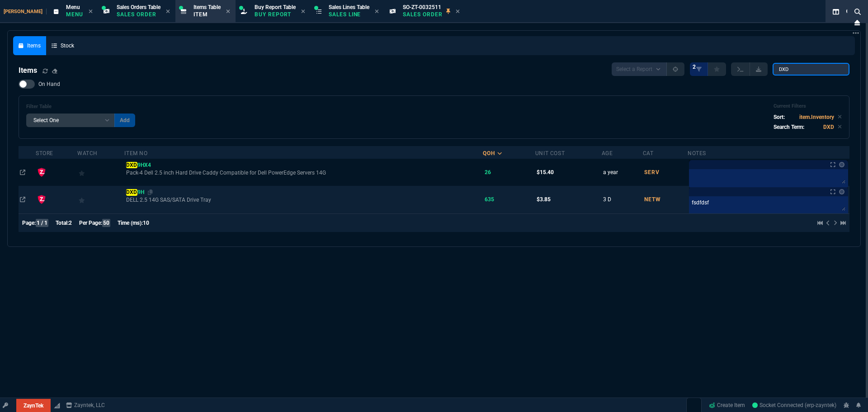 The height and width of the screenshot is (412, 868). Describe the element at coordinates (811, 69) in the screenshot. I see `input: Search` at that location.